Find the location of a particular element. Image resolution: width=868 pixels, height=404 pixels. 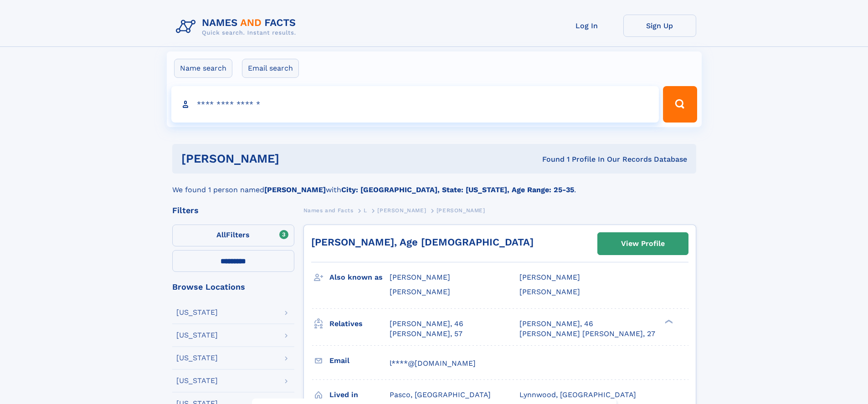

a: Sign Up is located at coordinates (660, 26).